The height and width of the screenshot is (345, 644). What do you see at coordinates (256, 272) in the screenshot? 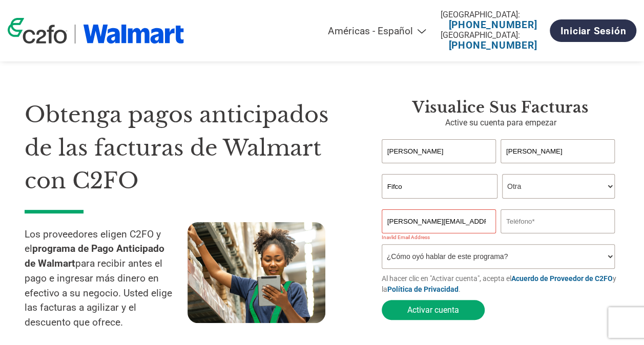
I see `img: supply chain worker` at bounding box center [256, 272].